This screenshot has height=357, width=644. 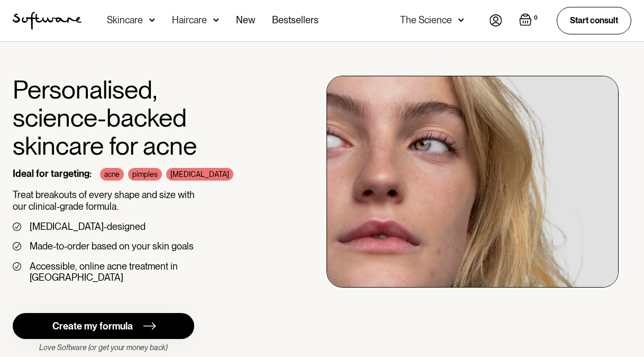 What do you see at coordinates (426, 20) in the screenshot?
I see `div: The Science` at bounding box center [426, 20].